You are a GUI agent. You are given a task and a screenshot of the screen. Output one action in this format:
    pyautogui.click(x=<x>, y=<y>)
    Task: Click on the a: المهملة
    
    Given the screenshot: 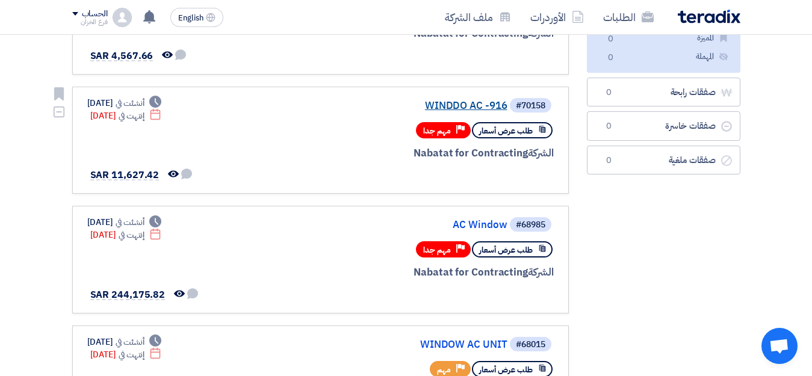 What is the action you would take?
    pyautogui.click(x=664, y=57)
    